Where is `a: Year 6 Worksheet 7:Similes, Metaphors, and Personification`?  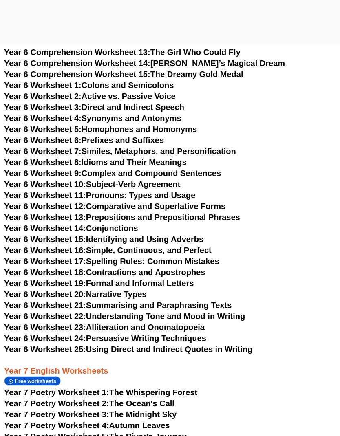
a: Year 6 Worksheet 7:Similes, Metaphors, and Personification is located at coordinates (120, 151).